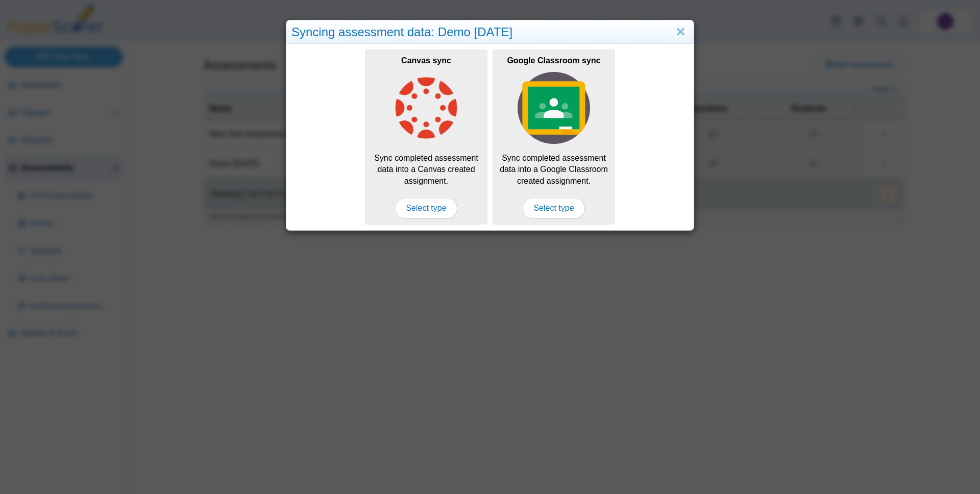 This screenshot has height=494, width=980. I want to click on a: Canvas sync Sync completed assessment data into a Canvas created assignment. Select type, so click(426, 137).